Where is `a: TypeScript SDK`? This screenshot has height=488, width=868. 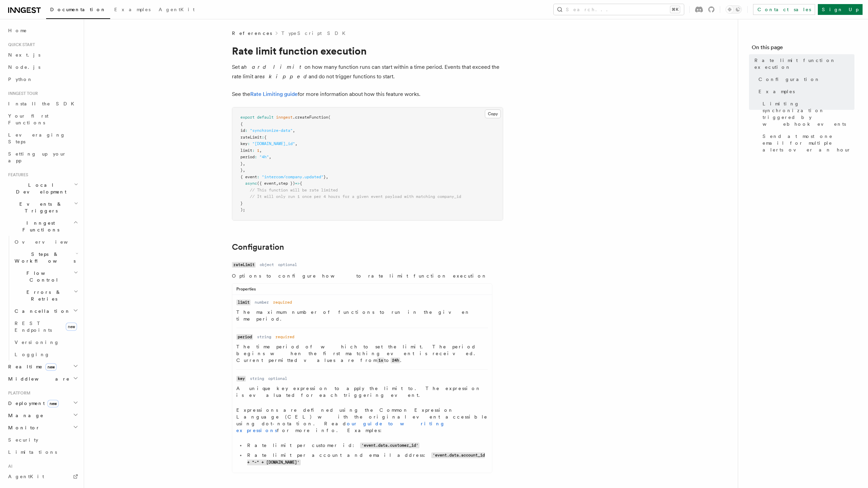
a: TypeScript SDK is located at coordinates (315, 34).